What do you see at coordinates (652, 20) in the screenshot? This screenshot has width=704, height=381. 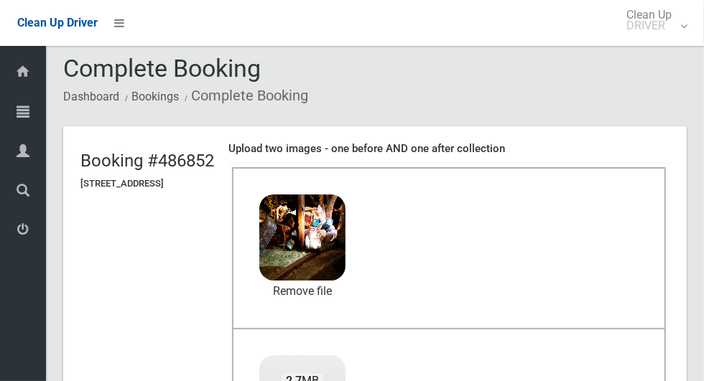 I see `span: Clean Up` at bounding box center [652, 20].